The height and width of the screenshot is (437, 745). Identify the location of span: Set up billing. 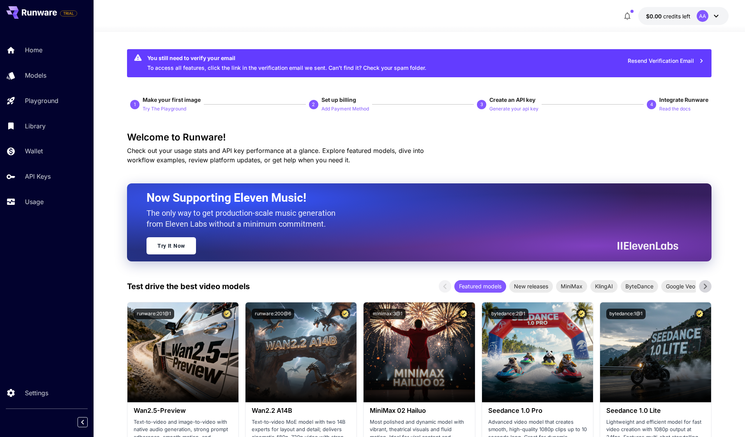
(339, 99).